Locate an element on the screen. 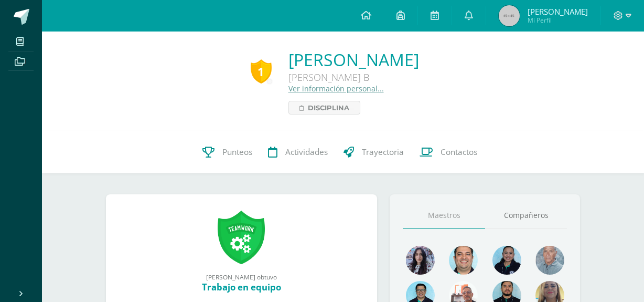  a: Maestros is located at coordinates (444, 215).